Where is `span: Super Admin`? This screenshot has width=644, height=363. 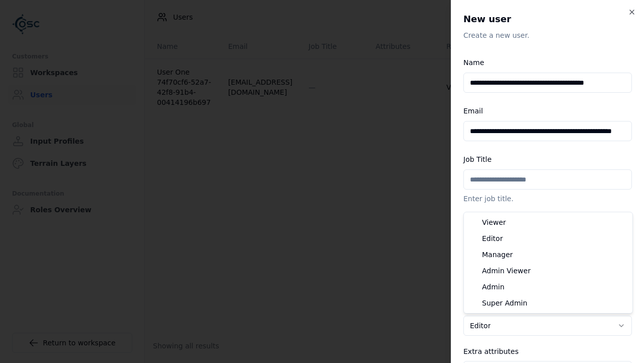
span: Super Admin is located at coordinates (505, 303).